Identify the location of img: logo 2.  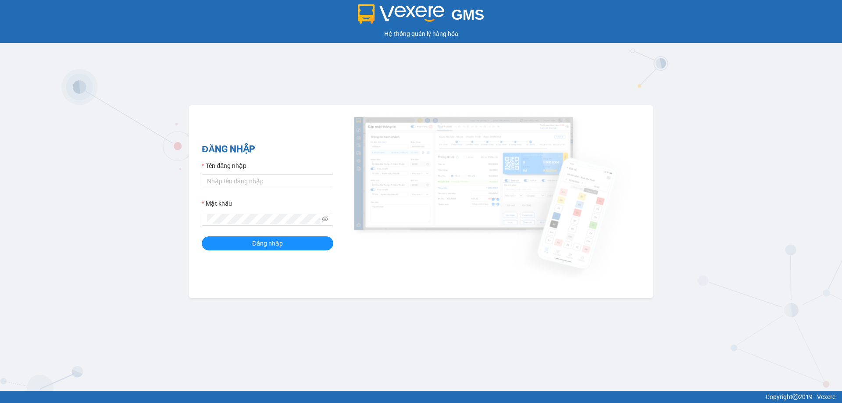
(401, 14).